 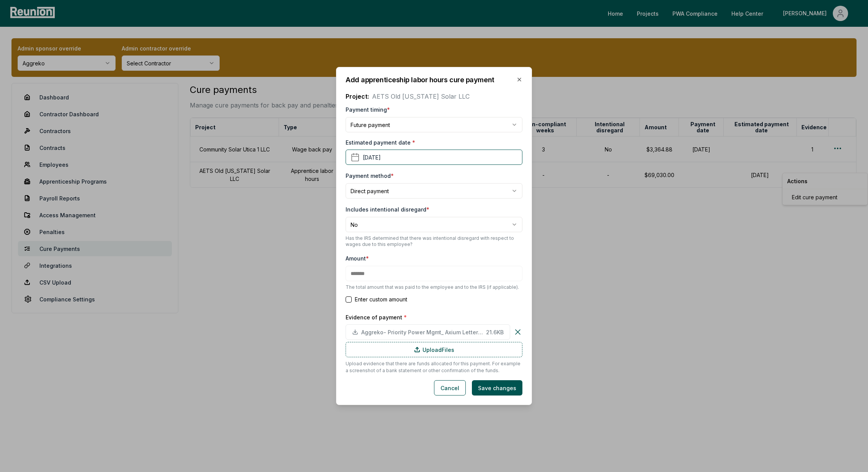 I want to click on h2: Add apprenticeship labor hours cure payment, so click(x=434, y=80).